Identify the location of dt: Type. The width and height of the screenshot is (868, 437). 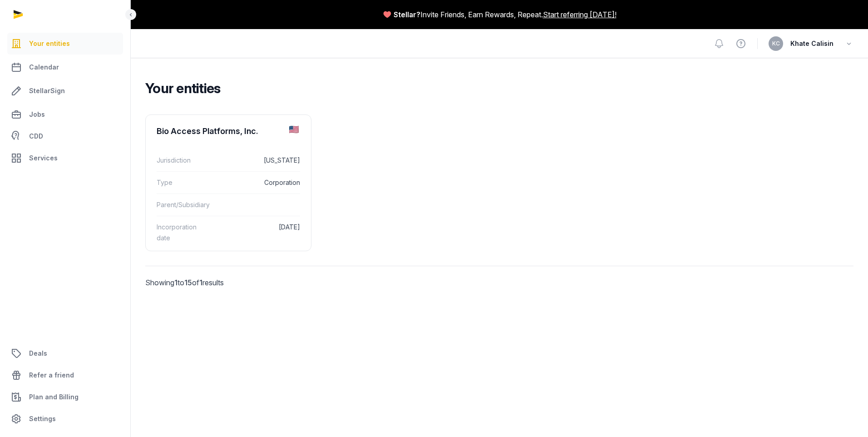
(184, 183).